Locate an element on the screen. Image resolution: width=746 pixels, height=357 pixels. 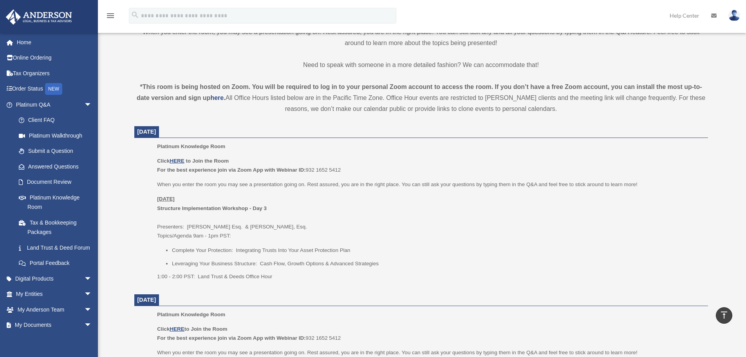
b: Click to Join the Room is located at coordinates (192, 329).